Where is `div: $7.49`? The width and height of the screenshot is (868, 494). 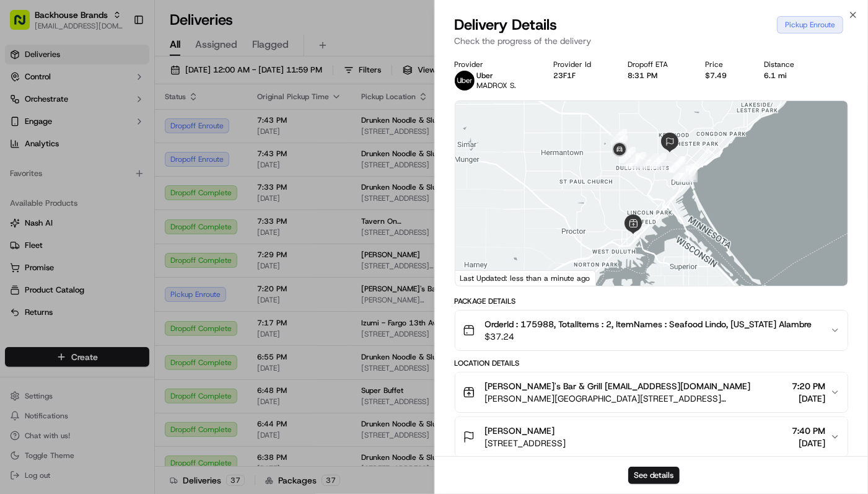 div: $7.49 is located at coordinates (724, 76).